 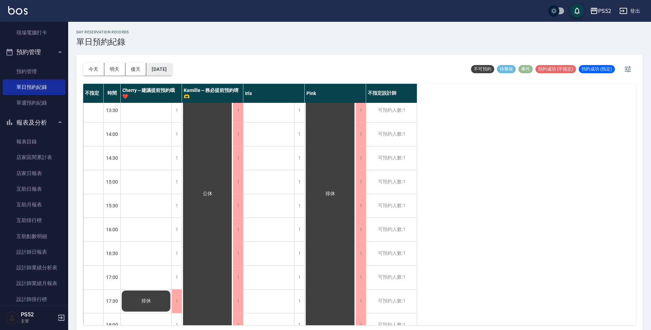 I want to click on h2: day Reservation records, so click(x=103, y=32).